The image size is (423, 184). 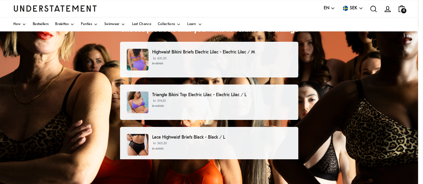 I want to click on a: Last Chance, so click(x=141, y=24).